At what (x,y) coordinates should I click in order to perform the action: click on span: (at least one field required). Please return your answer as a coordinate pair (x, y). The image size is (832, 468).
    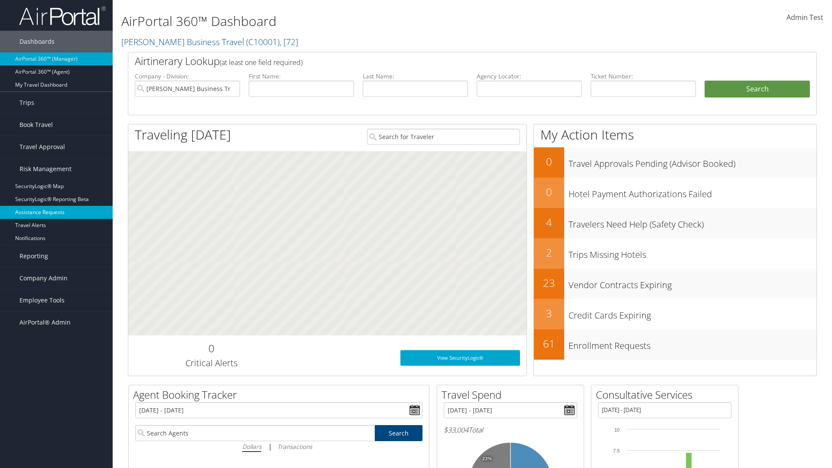
    Looking at the image, I should click on (261, 62).